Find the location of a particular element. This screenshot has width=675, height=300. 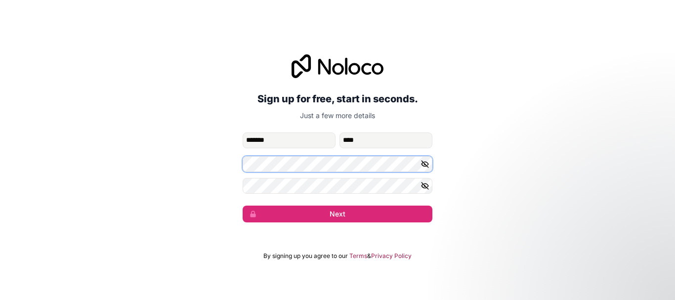

input: Confirm password is located at coordinates (337, 186).